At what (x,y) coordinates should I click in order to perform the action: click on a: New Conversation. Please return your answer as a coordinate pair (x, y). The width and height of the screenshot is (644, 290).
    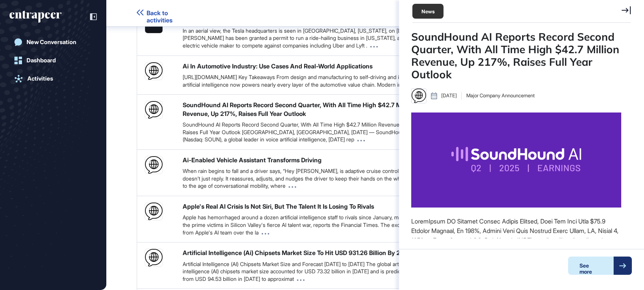
    Looking at the image, I should click on (53, 42).